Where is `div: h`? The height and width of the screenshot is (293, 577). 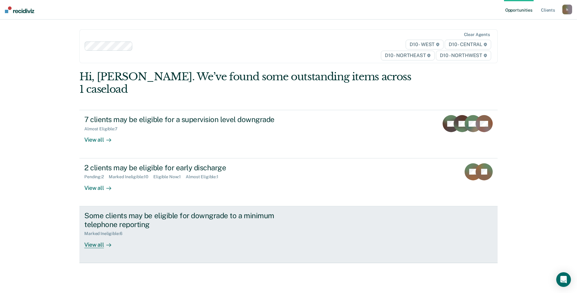
div: h is located at coordinates (567, 9).